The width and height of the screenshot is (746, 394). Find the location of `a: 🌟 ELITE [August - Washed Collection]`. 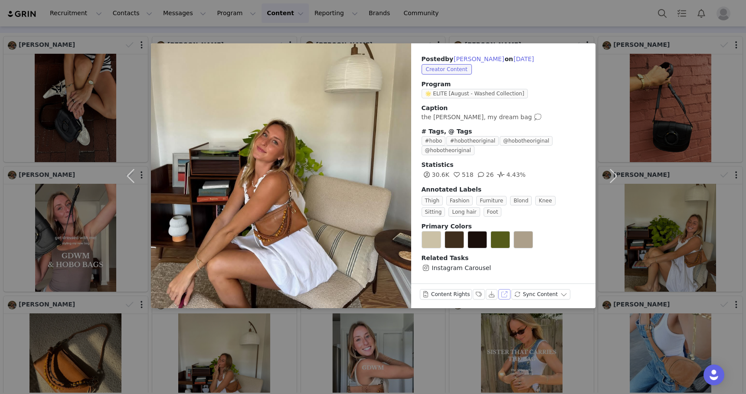

a: 🌟 ELITE [August - Washed Collection] is located at coordinates (476, 93).